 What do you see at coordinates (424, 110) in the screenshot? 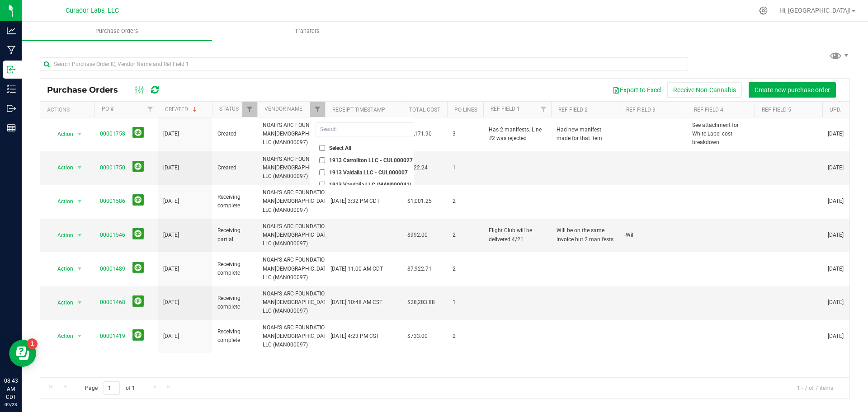
I see `a: Total Cost` at bounding box center [424, 110].